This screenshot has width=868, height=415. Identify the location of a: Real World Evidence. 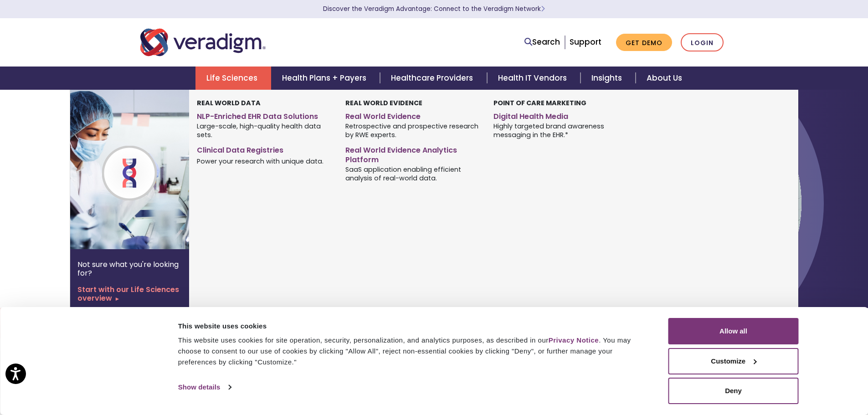
(412, 115).